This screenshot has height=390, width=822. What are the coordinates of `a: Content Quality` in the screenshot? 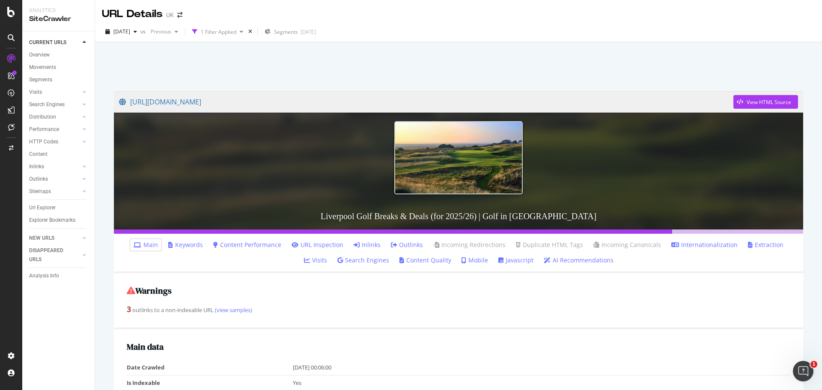 It's located at (425, 260).